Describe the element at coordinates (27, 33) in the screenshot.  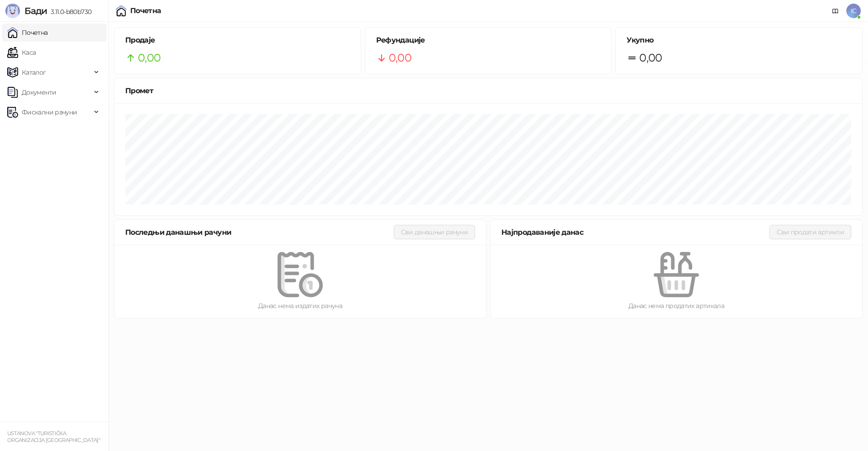
I see `a: Почетна` at that location.